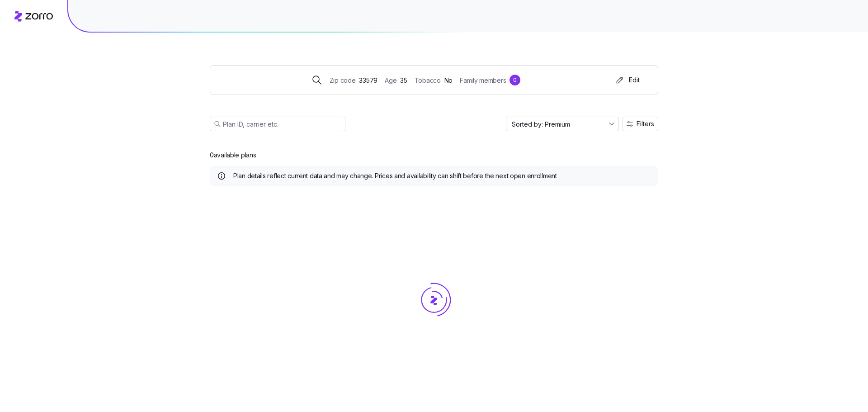 Image resolution: width=868 pixels, height=412 pixels. Describe the element at coordinates (368, 80) in the screenshot. I see `span: 33579` at that location.